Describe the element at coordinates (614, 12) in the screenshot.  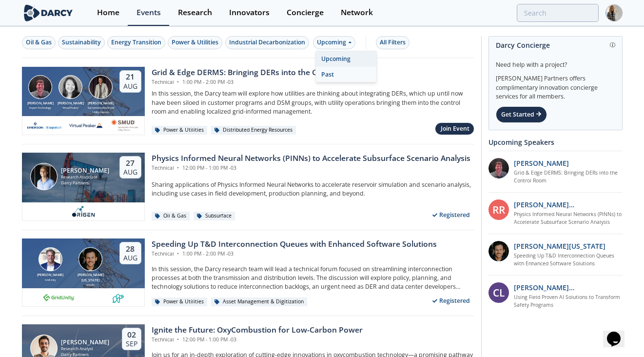
I see `img: Profile` at that location.